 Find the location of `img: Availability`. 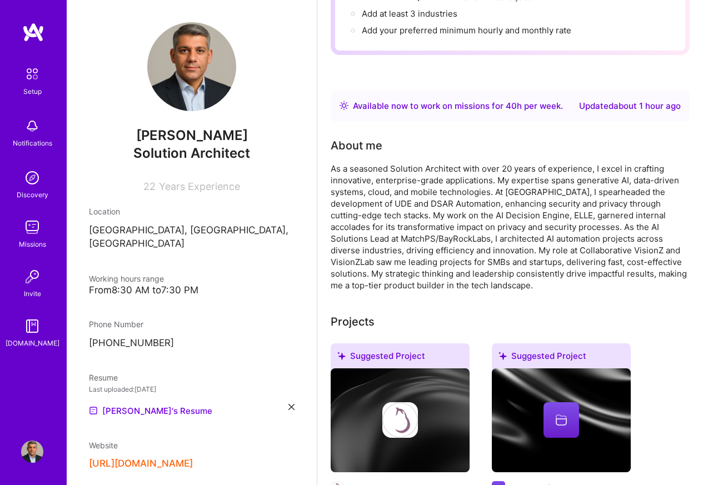

img: Availability is located at coordinates (344, 106).